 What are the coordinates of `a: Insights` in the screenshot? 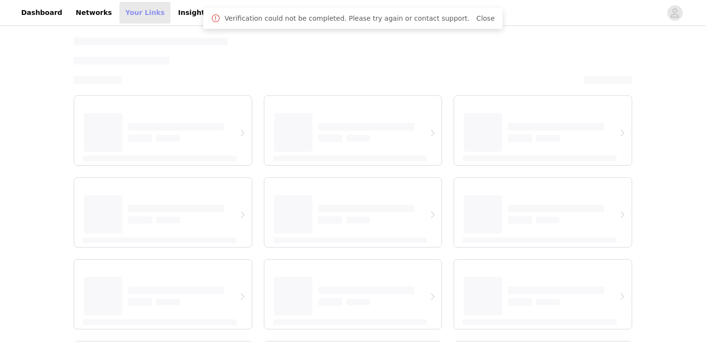 It's located at (193, 13).